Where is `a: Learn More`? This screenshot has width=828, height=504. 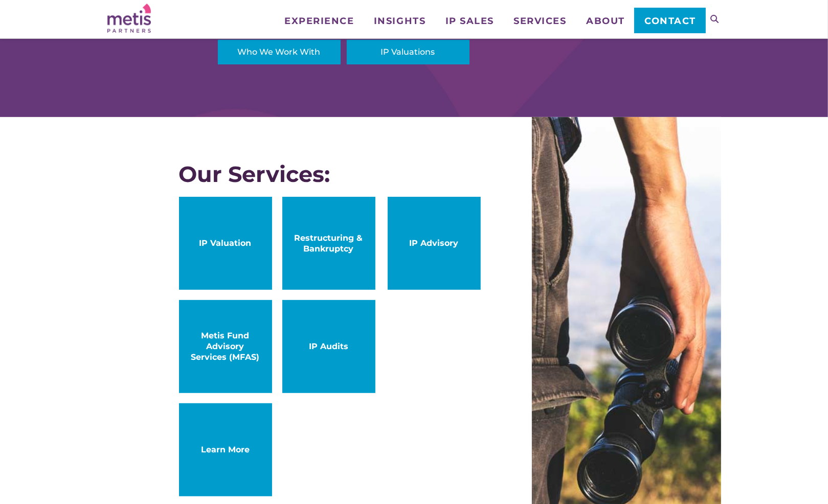 a: Learn More is located at coordinates (226, 450).